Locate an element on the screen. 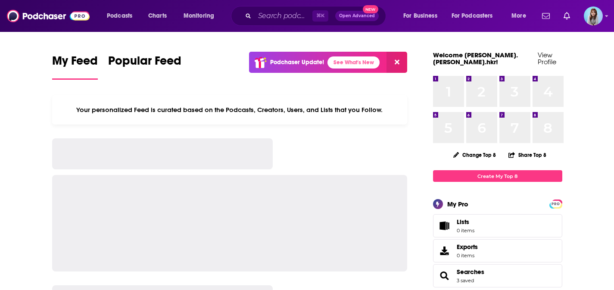 The height and width of the screenshot is (290, 614). p: Podchaser Update! is located at coordinates (297, 62).